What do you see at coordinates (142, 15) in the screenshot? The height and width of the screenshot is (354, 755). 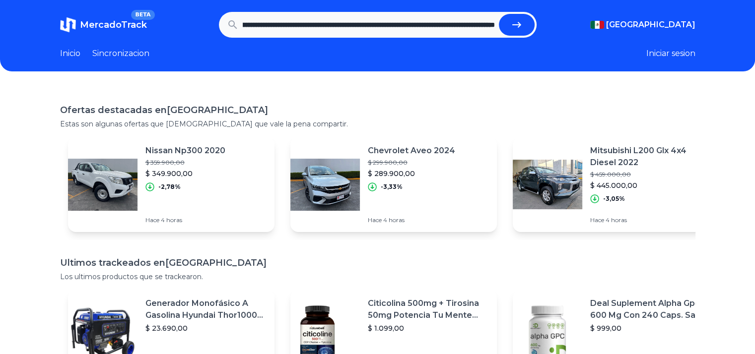 I see `span: BETA` at bounding box center [142, 15].